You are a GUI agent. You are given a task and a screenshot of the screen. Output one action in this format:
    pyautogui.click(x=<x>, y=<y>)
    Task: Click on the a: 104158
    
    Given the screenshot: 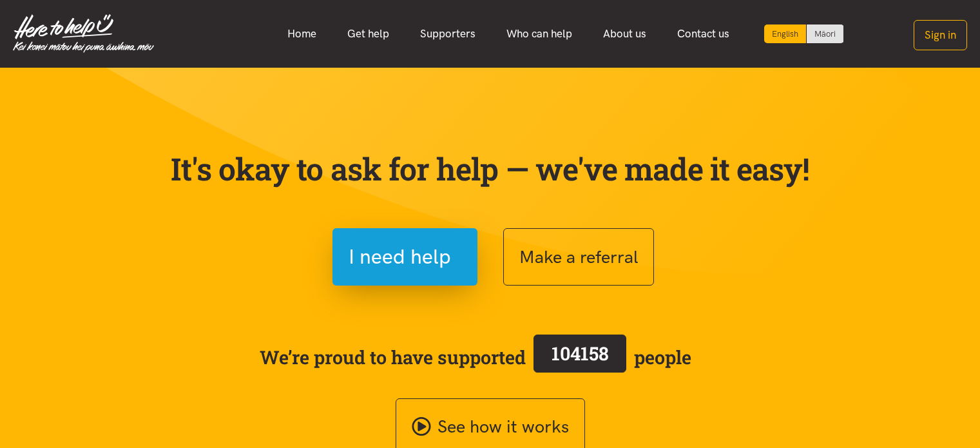 What is the action you would take?
    pyautogui.click(x=580, y=357)
    